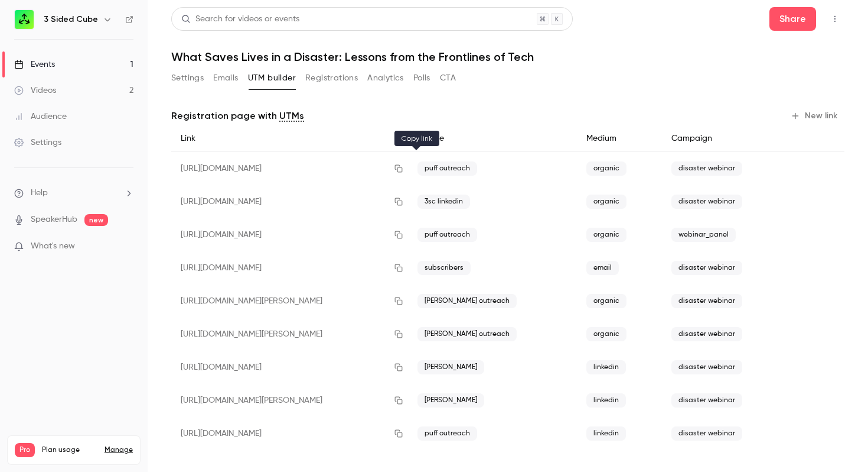  Describe the element at coordinates (226, 78) in the screenshot. I see `button: Emails` at that location.